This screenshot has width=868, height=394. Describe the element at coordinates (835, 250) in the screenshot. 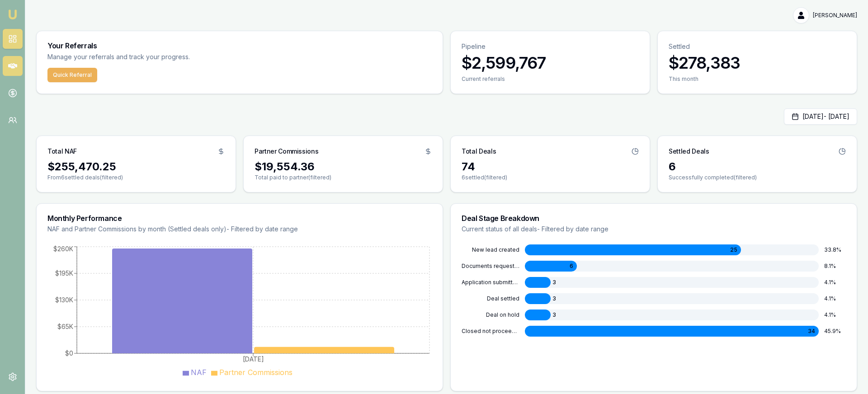

I see `div: 33.8 %` at that location.